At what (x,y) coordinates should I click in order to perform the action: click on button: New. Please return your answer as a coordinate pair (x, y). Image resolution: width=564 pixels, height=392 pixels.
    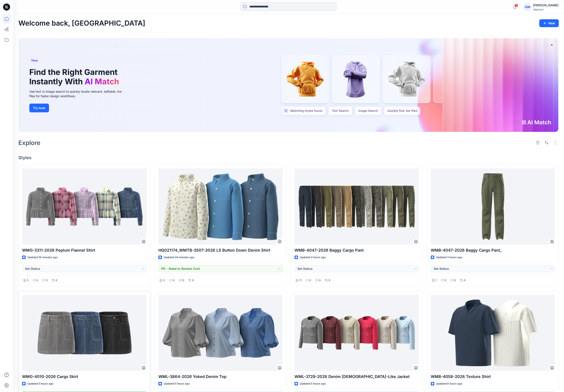
    Looking at the image, I should click on (549, 23).